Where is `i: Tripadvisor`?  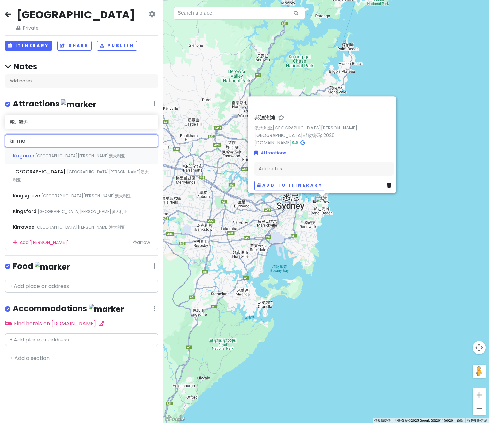 i: Tripadvisor is located at coordinates (295, 143).